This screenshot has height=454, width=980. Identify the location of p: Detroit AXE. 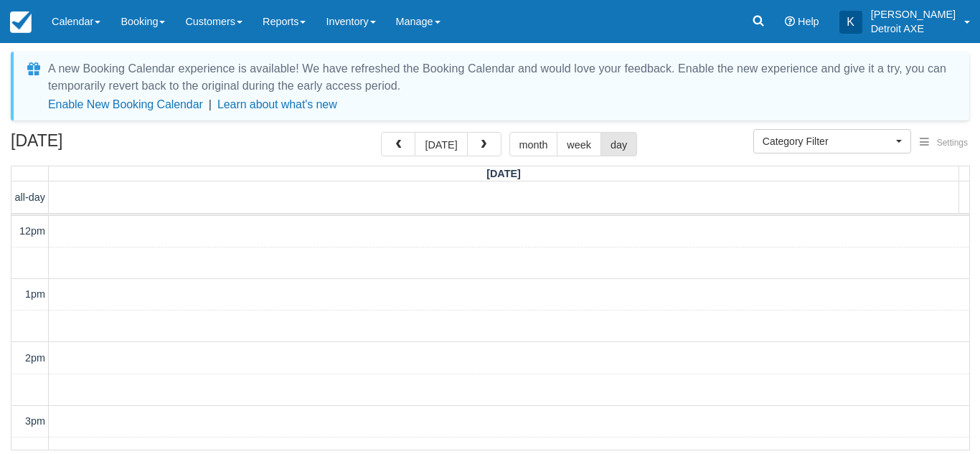
(913, 29).